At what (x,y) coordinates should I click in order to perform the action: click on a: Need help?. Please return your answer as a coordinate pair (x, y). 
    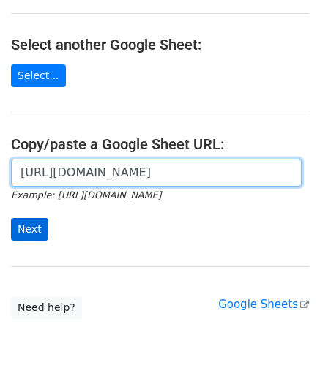
    Looking at the image, I should click on (46, 307).